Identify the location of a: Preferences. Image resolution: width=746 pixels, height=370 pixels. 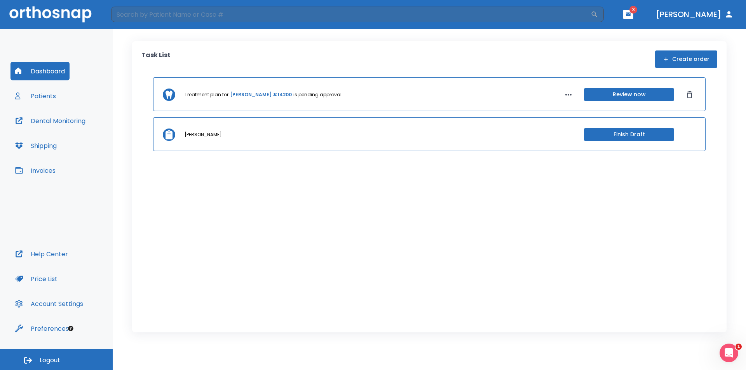
(42, 329).